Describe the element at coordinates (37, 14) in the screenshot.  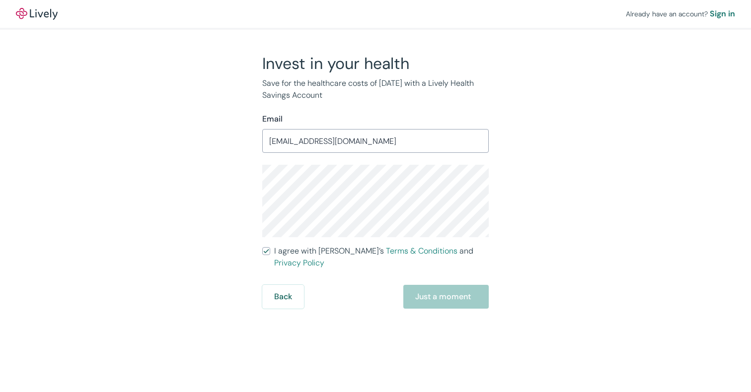
I see `img: Lively` at that location.